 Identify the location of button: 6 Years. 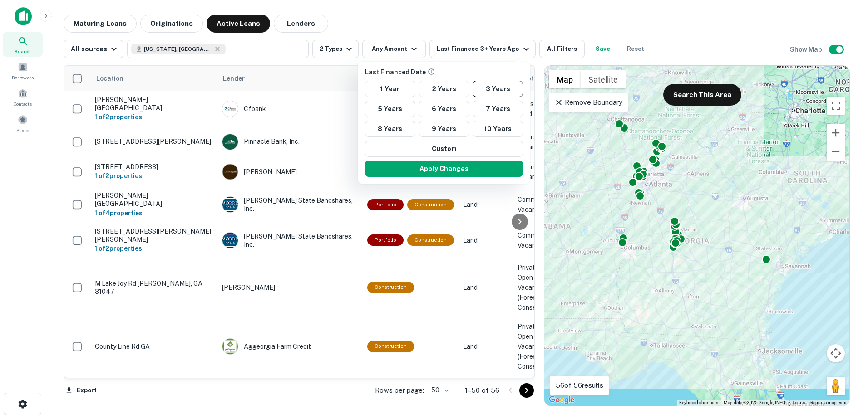
(444, 109).